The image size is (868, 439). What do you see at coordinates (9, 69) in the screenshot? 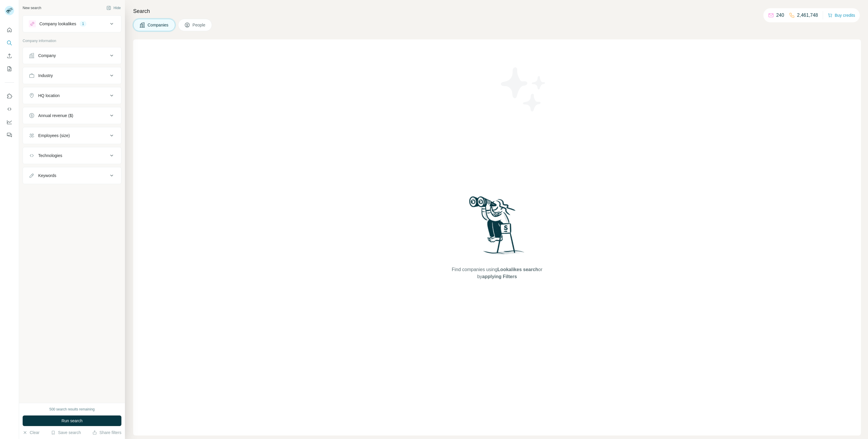
I see `button: My lists` at bounding box center [9, 69].